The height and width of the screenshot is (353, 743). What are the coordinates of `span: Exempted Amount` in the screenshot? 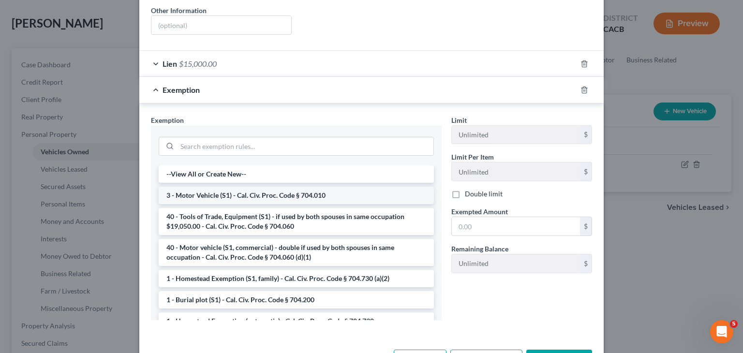 It's located at (479, 211).